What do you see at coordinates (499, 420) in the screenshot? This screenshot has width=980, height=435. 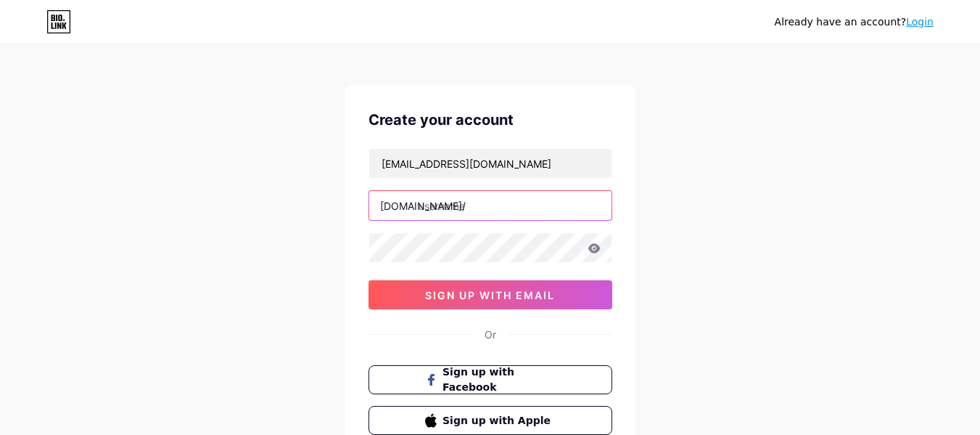 I see `span: Sign up with Apple` at bounding box center [499, 420].